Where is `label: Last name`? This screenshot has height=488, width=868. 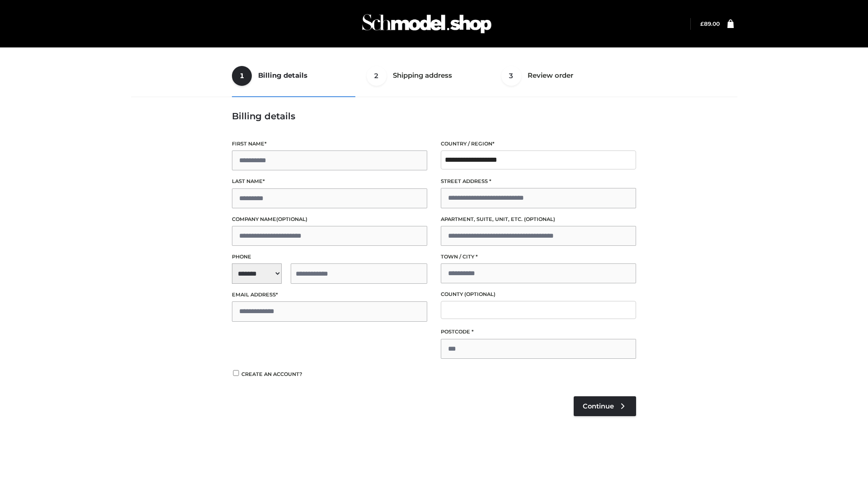 label: Last name is located at coordinates (329, 181).